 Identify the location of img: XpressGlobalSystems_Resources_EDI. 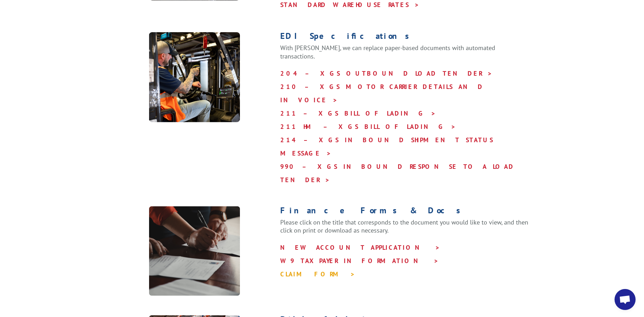
(194, 77).